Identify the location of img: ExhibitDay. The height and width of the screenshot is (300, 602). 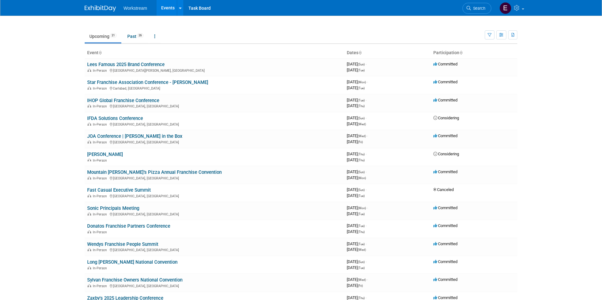
(100, 8).